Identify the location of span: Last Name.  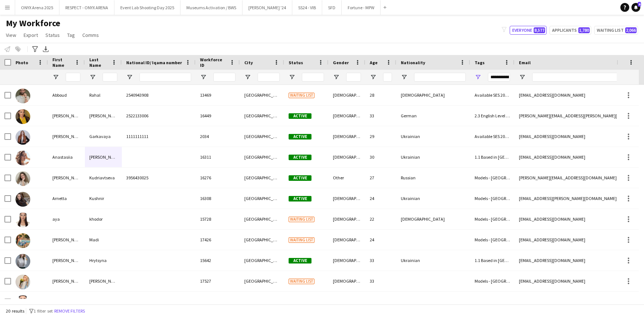
(99, 62).